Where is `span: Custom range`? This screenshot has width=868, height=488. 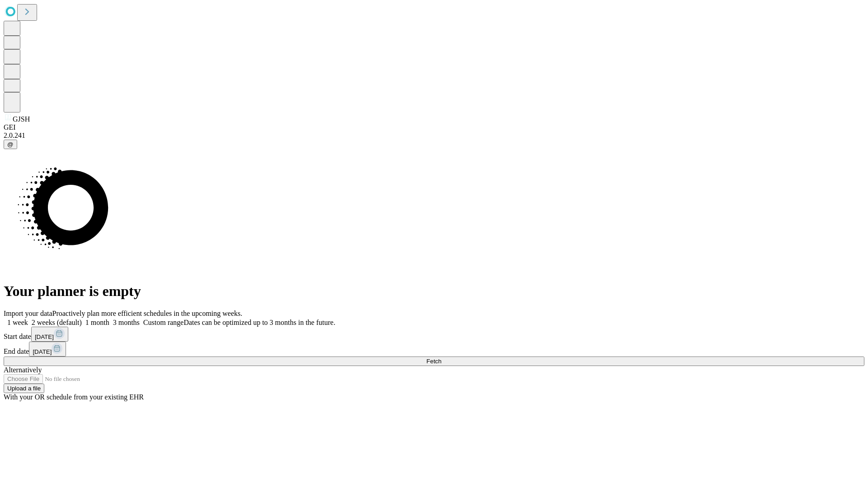 span: Custom range is located at coordinates (164, 323).